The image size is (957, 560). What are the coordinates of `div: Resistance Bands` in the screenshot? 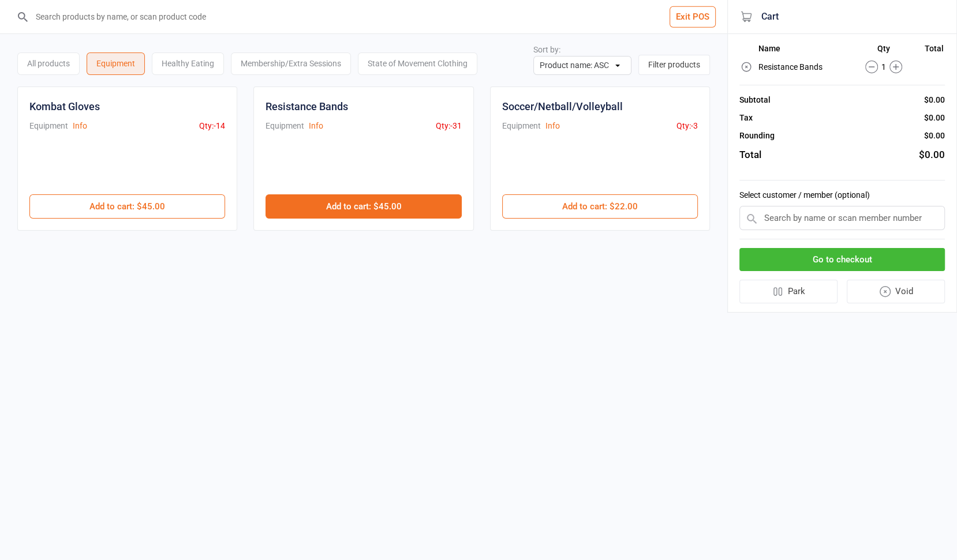 It's located at (307, 106).